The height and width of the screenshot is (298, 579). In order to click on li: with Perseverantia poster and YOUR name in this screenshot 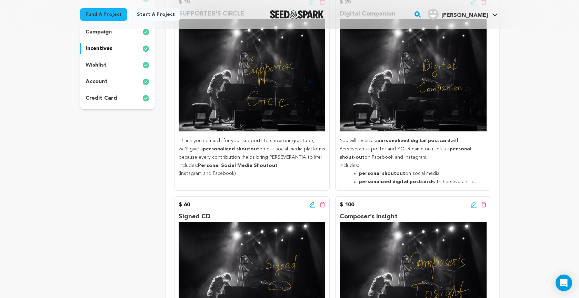, I will do `click(418, 182)`.